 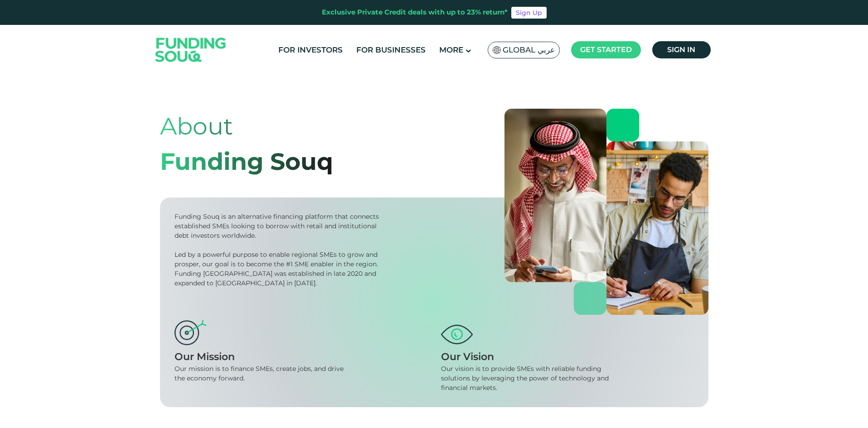 What do you see at coordinates (247, 161) in the screenshot?
I see `div: Funding Souq` at bounding box center [247, 161].